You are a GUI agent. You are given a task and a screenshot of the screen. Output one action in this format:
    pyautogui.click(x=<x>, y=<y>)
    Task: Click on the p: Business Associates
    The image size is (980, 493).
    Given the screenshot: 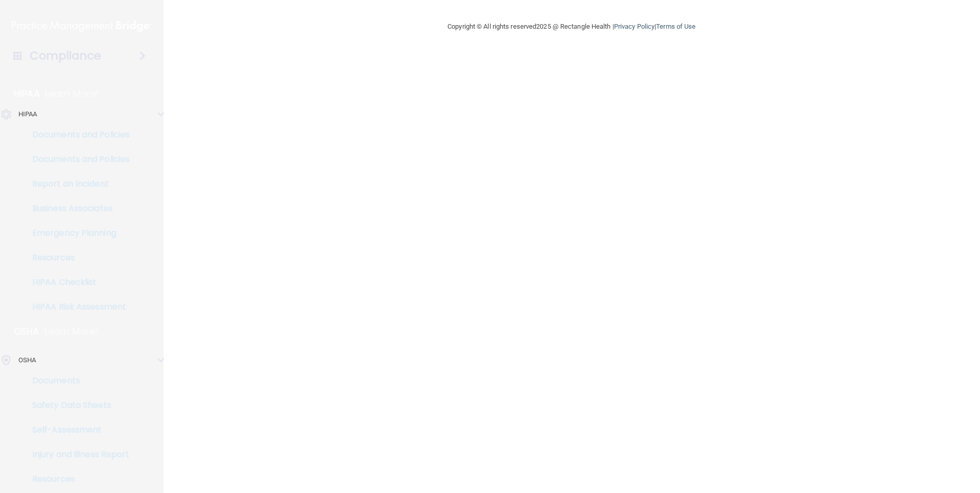 What is the action you would take?
    pyautogui.click(x=76, y=209)
    